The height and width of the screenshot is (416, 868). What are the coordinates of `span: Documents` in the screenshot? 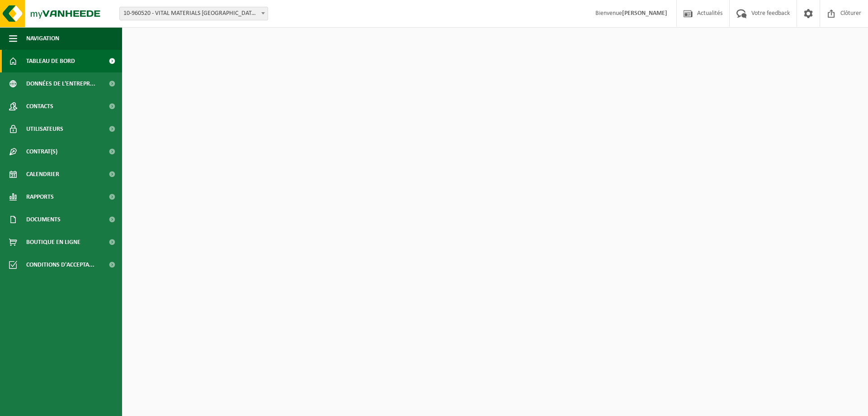 It's located at (43, 219).